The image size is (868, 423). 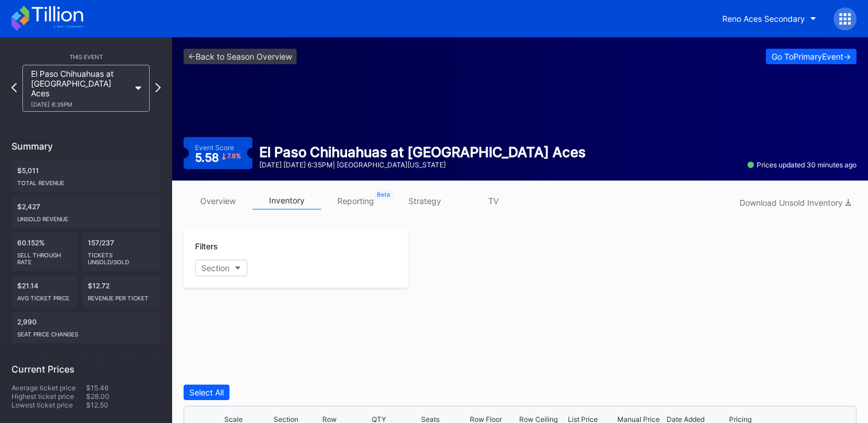 What do you see at coordinates (769, 19) in the screenshot?
I see `button: Reno Aces Secondary` at bounding box center [769, 19].